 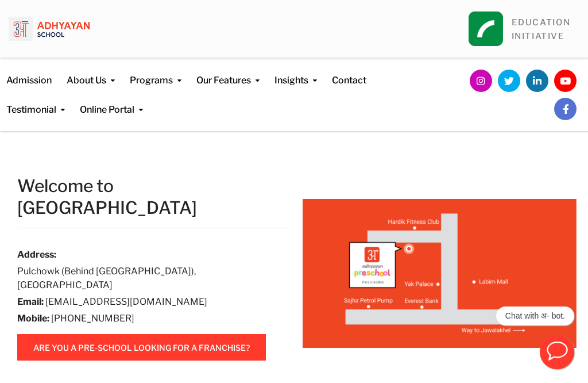 What do you see at coordinates (486, 29) in the screenshot?
I see `img: square_leapfrog` at bounding box center [486, 29].